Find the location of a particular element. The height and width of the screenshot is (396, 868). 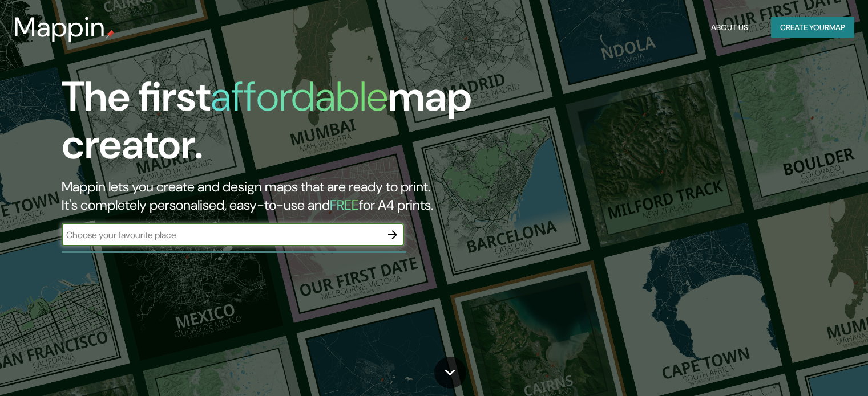

img: mappin-pin is located at coordinates (110, 34).